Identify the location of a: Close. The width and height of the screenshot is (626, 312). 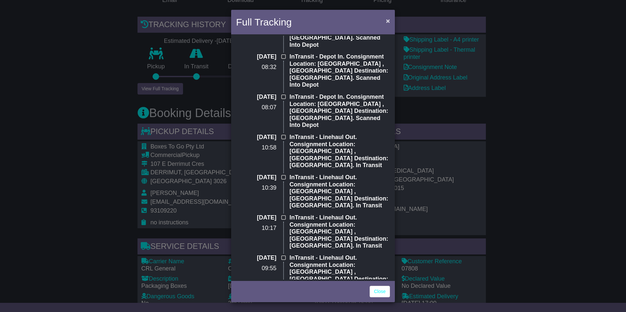
(380, 292).